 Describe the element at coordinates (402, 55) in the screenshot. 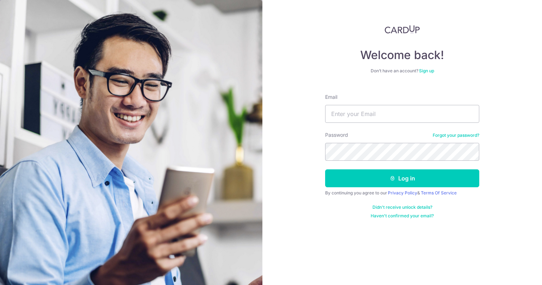

I see `h4: Welcome back!` at that location.